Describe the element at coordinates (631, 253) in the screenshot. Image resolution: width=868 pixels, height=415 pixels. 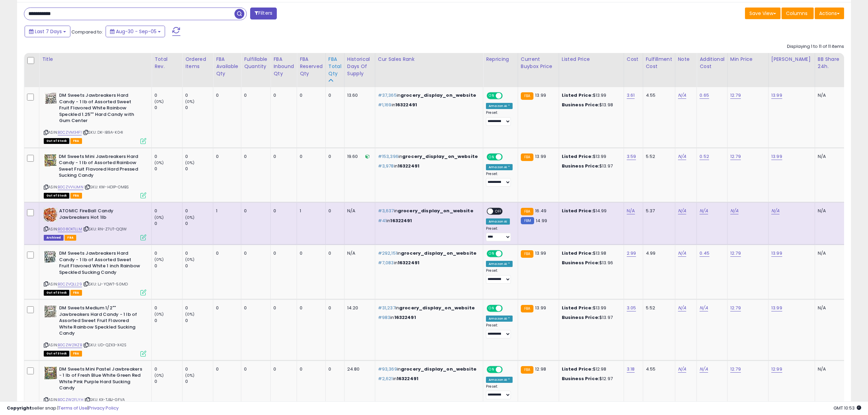
I see `a: 2.99` at that location.